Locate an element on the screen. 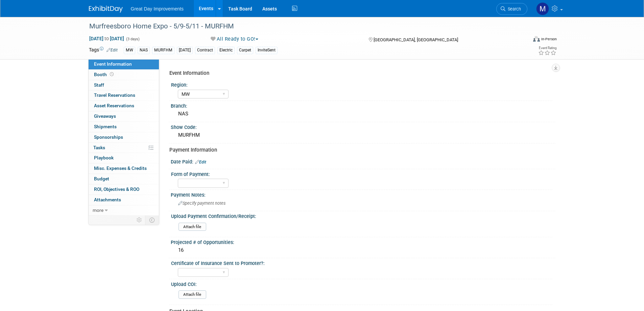 The image size is (644, 311). button: All Ready to GO! is located at coordinates (235, 39).